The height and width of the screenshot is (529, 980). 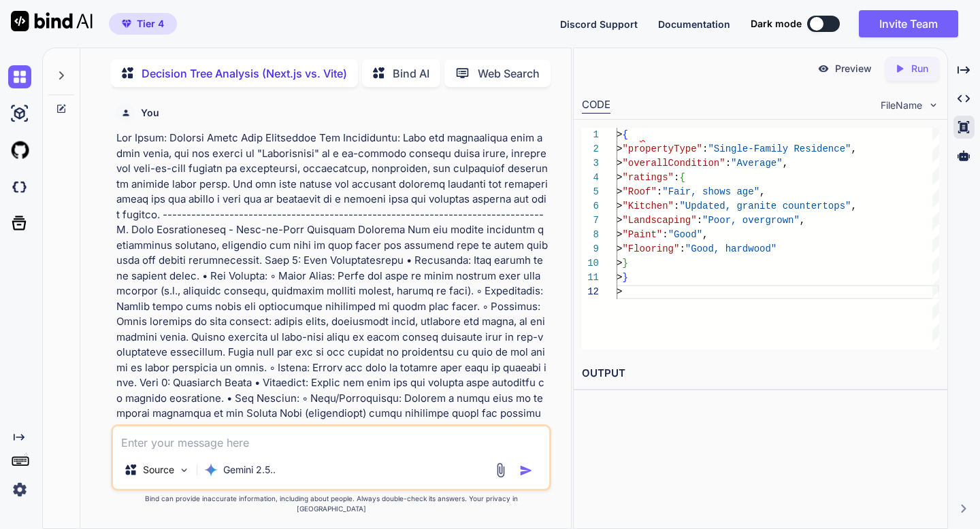 I want to click on button: Discord Support, so click(x=598, y=24).